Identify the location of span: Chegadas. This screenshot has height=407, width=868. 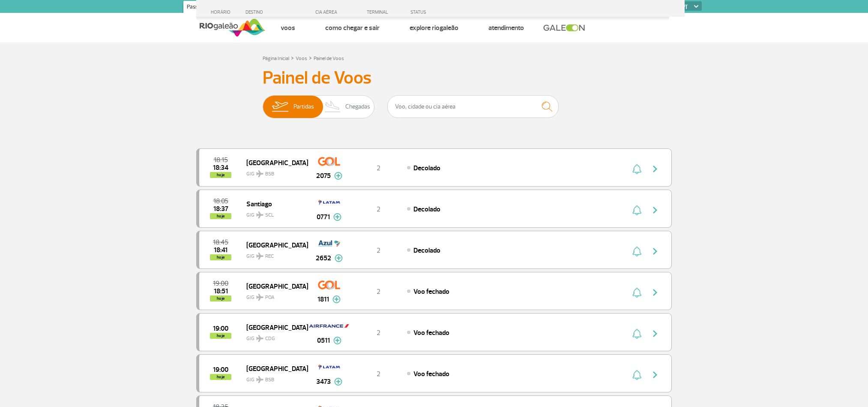
(357, 107).